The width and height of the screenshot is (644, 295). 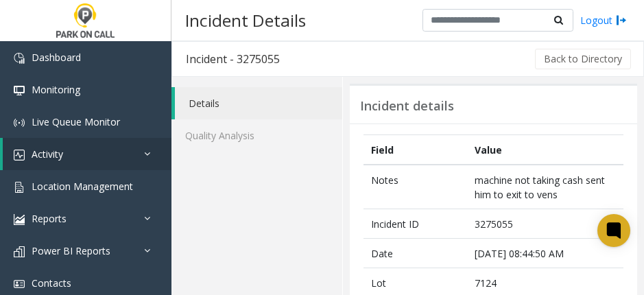 I want to click on span: Power BI Reports, so click(x=71, y=251).